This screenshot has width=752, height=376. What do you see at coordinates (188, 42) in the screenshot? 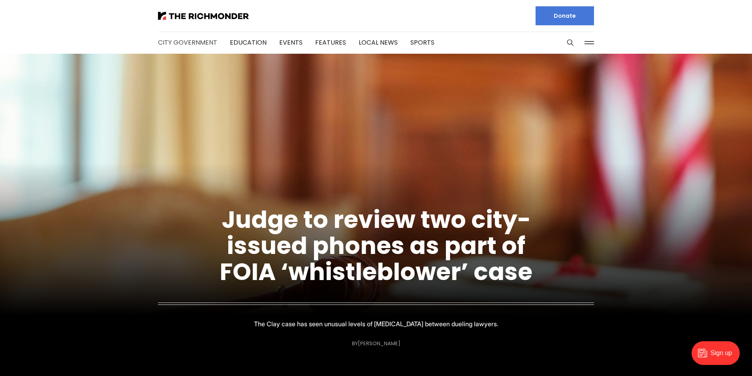
I see `a: City Government` at bounding box center [188, 42].